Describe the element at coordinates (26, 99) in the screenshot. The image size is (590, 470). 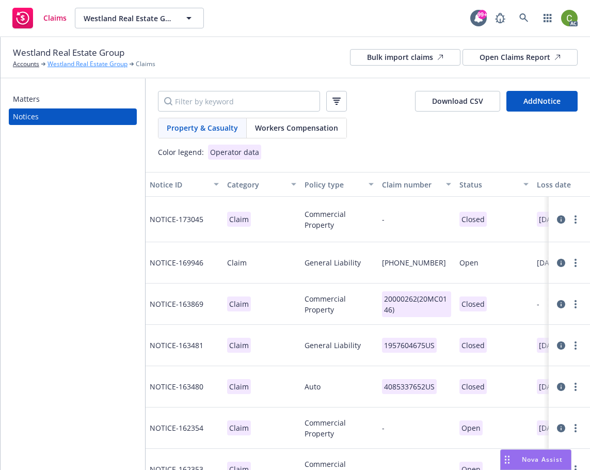
I see `div: Matters` at that location.